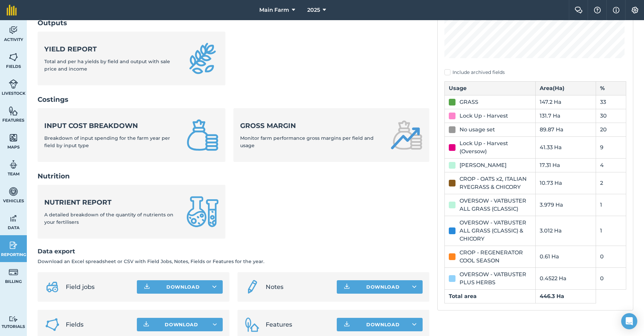  I want to click on td: 3.979 Ha, so click(566, 204).